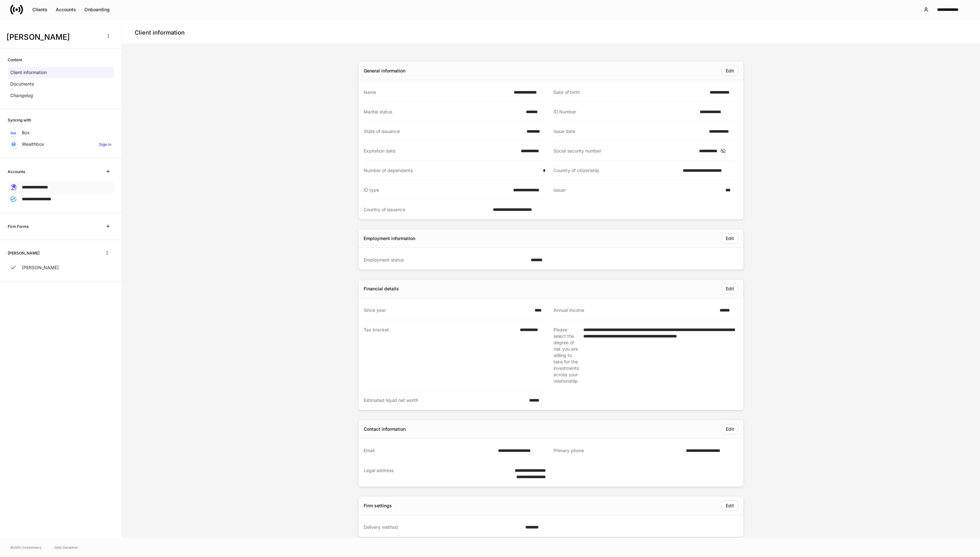  I want to click on a: Documents, so click(60, 84).